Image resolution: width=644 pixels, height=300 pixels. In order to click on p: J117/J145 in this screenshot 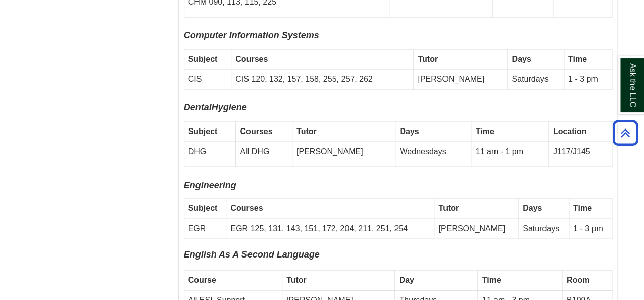, I will do `click(580, 151)`.